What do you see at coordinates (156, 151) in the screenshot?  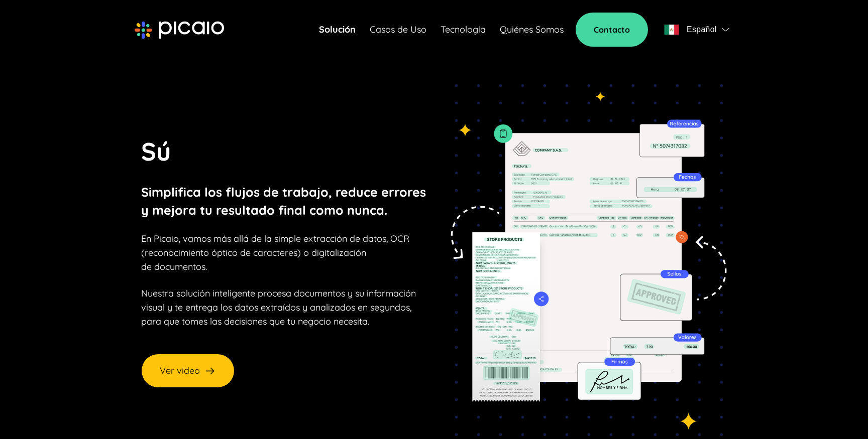 I see `span: Sú` at bounding box center [156, 151].